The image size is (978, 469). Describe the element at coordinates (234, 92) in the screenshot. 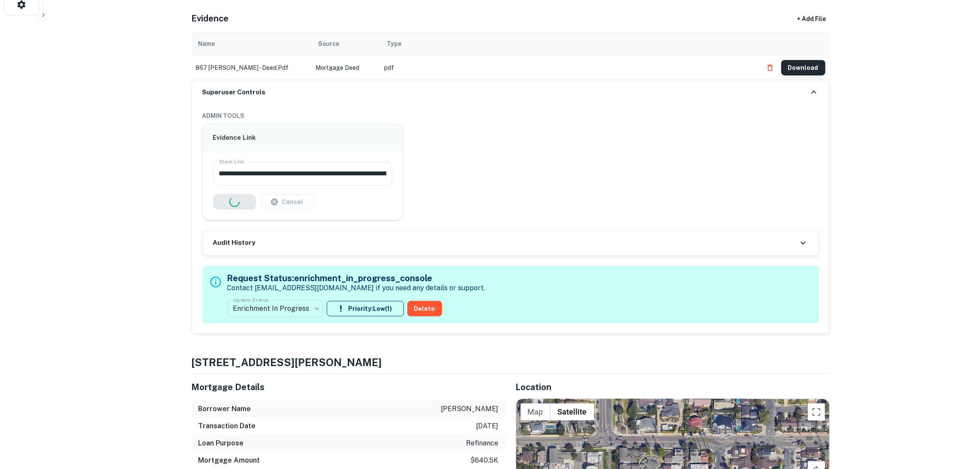

I see `h6: Superuser Controls` at that location.